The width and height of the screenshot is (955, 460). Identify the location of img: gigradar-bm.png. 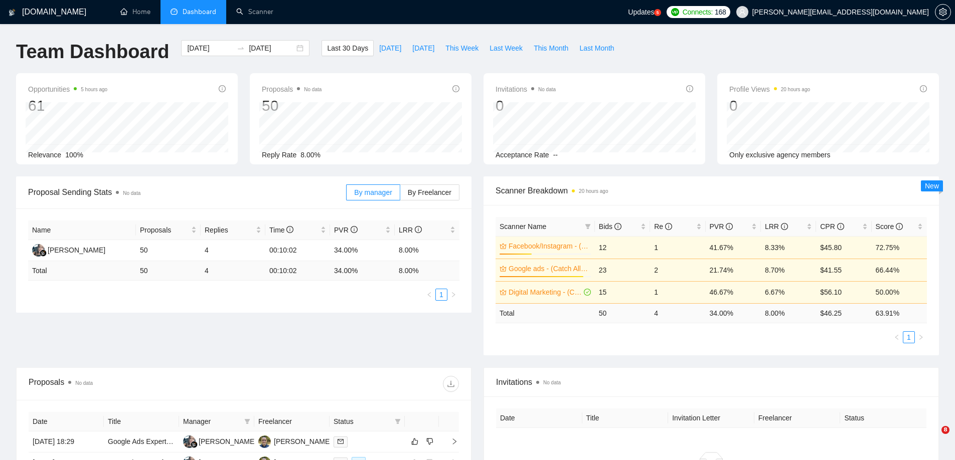
(194, 445).